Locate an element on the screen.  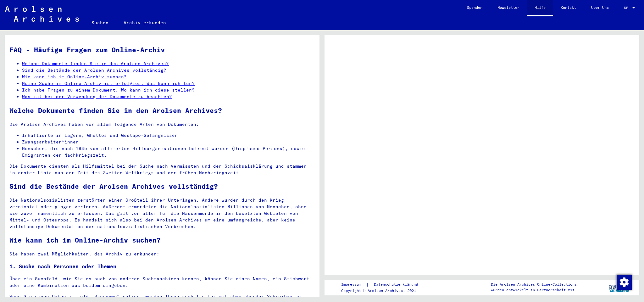
a: Was ist bei der Verwendung der Dokumente zu beachten? is located at coordinates (97, 97).